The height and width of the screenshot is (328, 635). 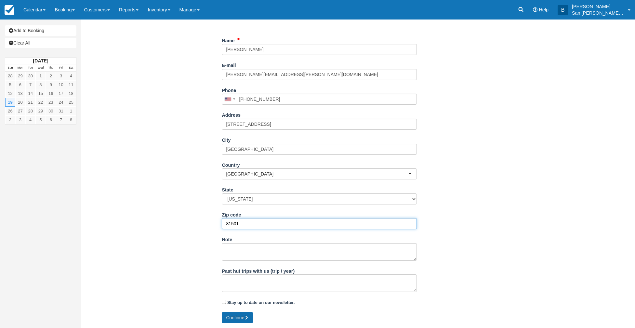 I want to click on label: E-mail, so click(x=229, y=64).